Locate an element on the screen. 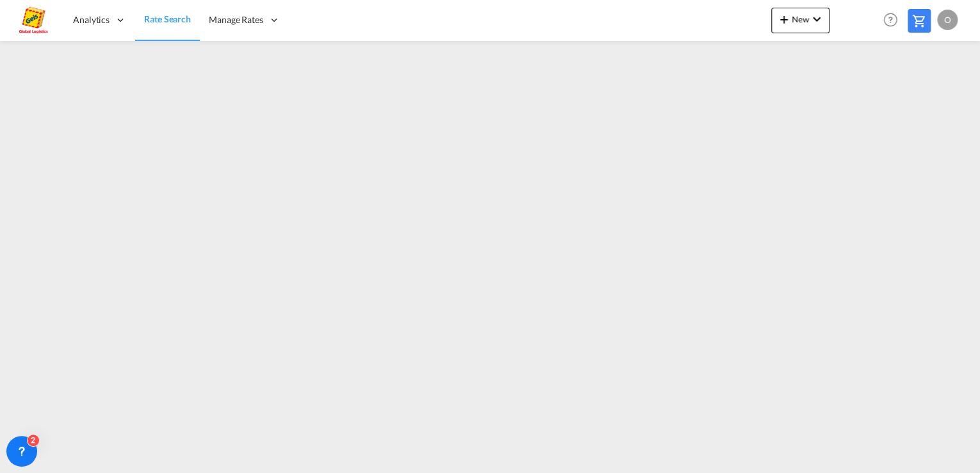  span: Rate Search is located at coordinates (167, 18).